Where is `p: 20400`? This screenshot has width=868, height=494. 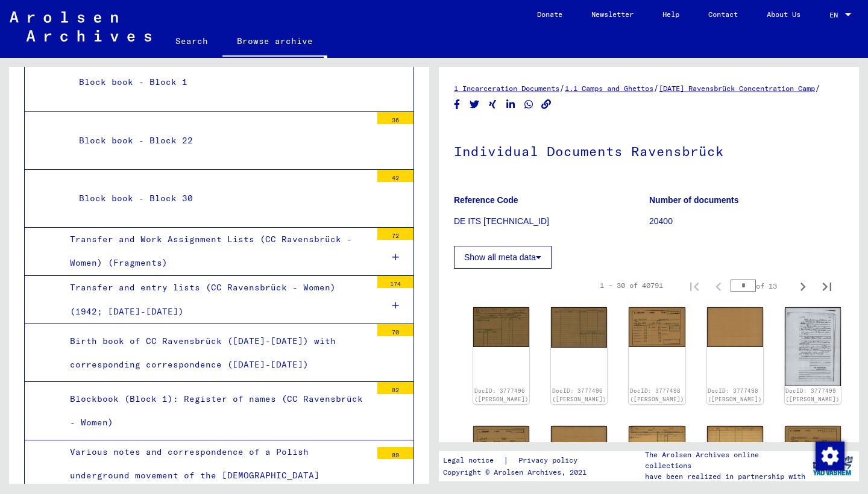 p: 20400 is located at coordinates (746, 221).